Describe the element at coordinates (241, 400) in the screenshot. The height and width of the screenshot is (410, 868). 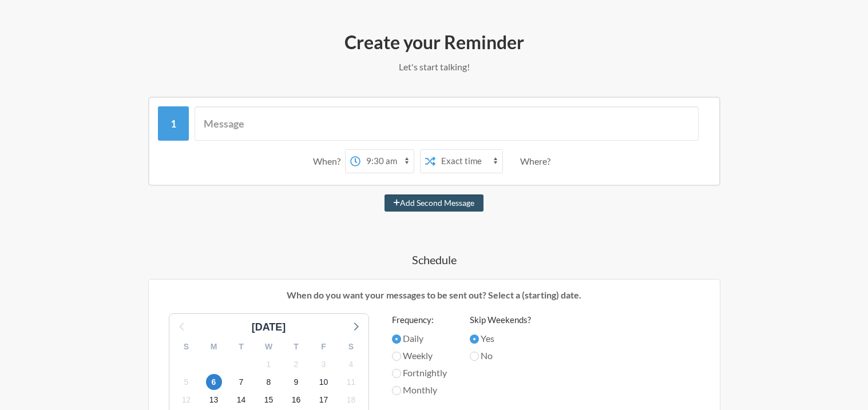
I see `span: Friday, November 14, 2025` at that location.